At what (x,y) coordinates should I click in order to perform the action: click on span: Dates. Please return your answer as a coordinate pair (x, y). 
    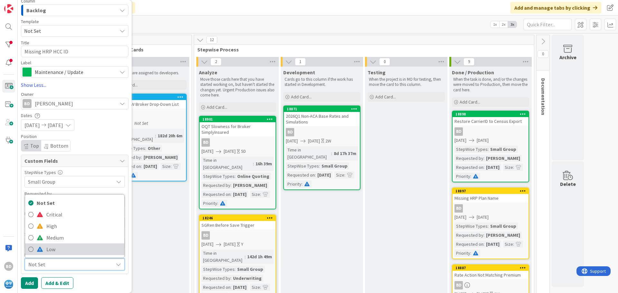
    Looking at the image, I should click on (26, 116).